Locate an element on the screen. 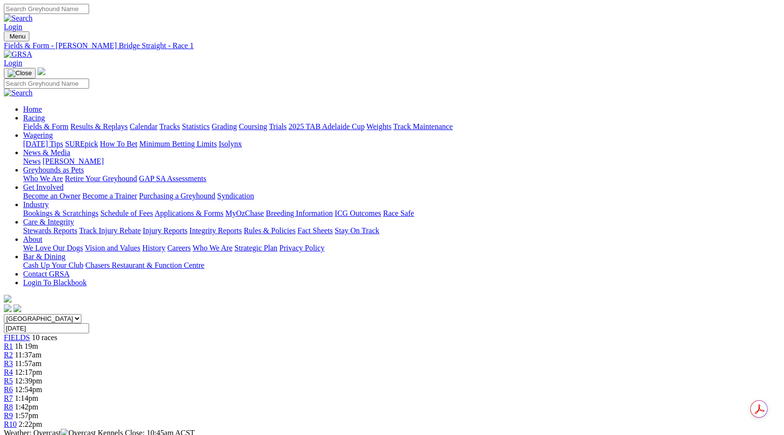 The width and height of the screenshot is (784, 435). a: GAP SA Assessments is located at coordinates (173, 178).